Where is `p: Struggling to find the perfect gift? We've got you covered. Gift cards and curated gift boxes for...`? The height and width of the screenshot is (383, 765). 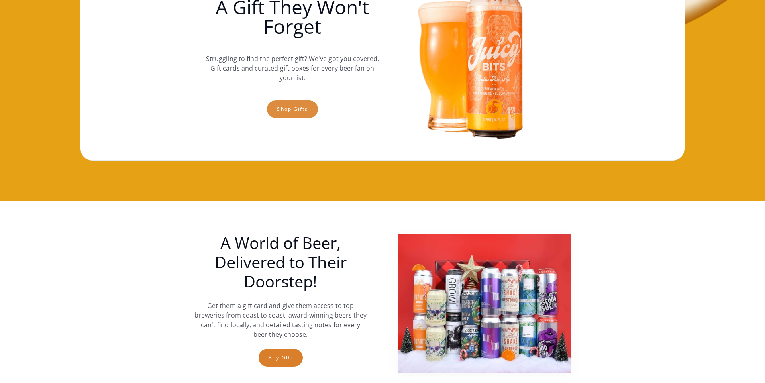
p: Struggling to find the perfect gift? We've got you covered. Gift cards and curated gift boxes for... is located at coordinates (292, 68).